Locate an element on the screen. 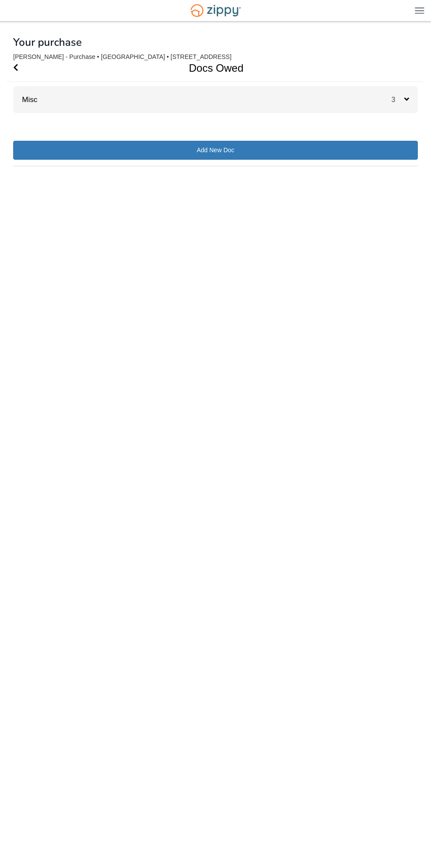 Image resolution: width=431 pixels, height=868 pixels. h1: Docs Owed is located at coordinates (210, 68).